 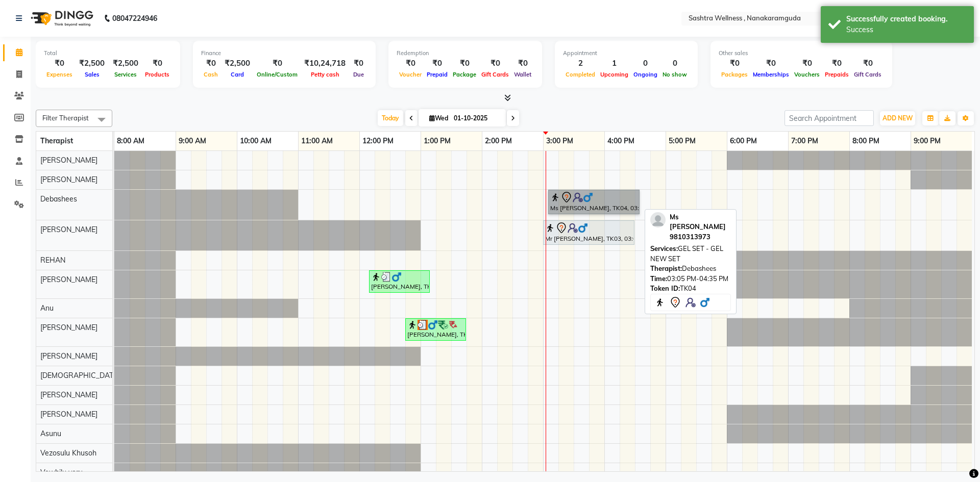 I want to click on span: Packages, so click(x=734, y=74).